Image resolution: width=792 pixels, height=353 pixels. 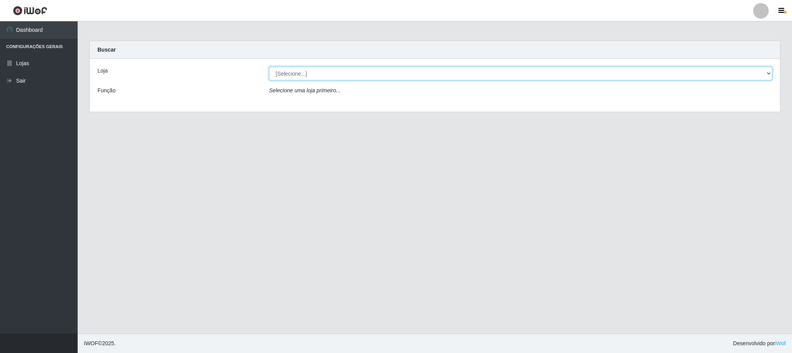 I want to click on strong: Buscar, so click(x=106, y=50).